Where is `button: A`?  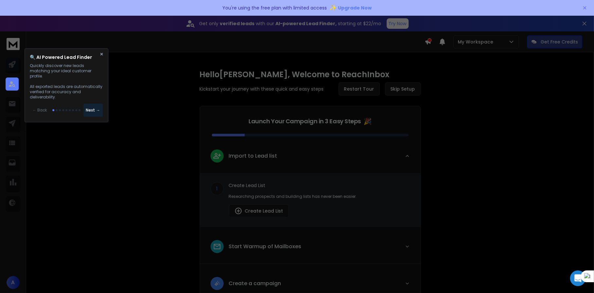 button: A is located at coordinates (13, 283).